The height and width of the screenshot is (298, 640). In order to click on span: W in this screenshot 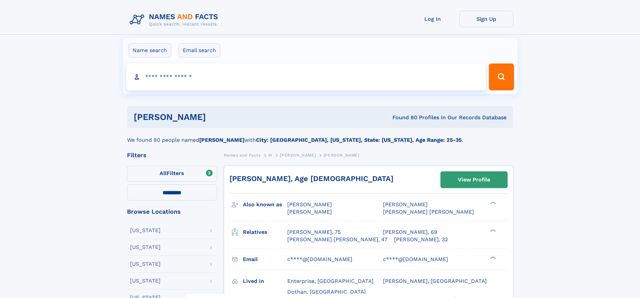, I will do `click(270, 155)`.